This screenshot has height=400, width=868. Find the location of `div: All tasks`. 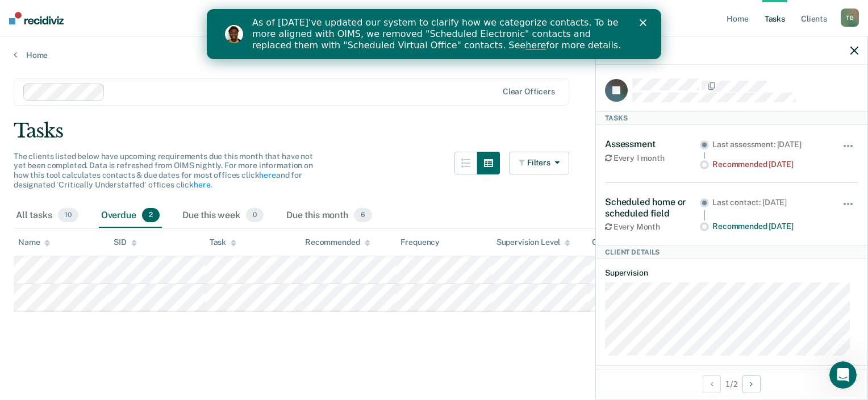

div: All tasks is located at coordinates (47, 216).